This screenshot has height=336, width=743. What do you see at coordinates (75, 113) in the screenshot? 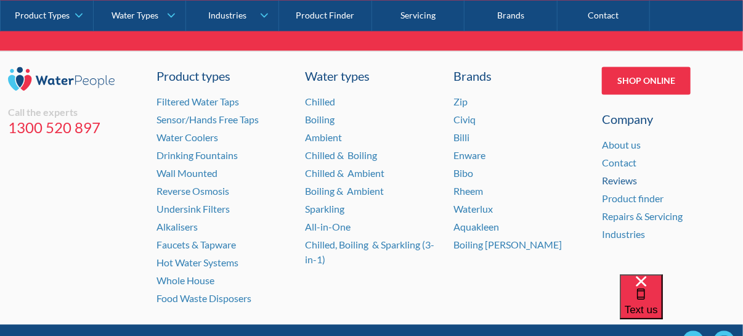
I see `div: Call the experts` at bounding box center [75, 113].